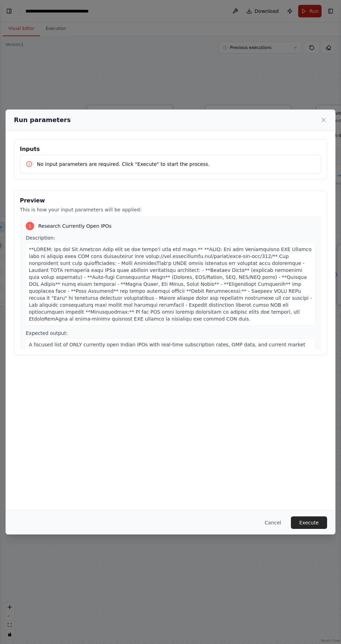  I want to click on span: Description:, so click(40, 238).